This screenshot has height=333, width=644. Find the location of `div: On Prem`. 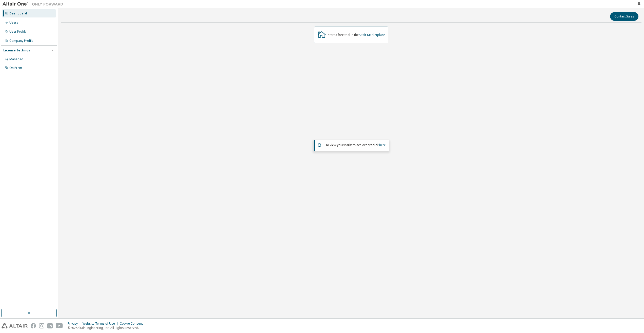

div: On Prem is located at coordinates (16, 68).